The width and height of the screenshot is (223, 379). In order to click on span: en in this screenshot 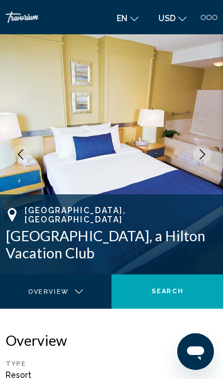, I will do `click(122, 18)`.